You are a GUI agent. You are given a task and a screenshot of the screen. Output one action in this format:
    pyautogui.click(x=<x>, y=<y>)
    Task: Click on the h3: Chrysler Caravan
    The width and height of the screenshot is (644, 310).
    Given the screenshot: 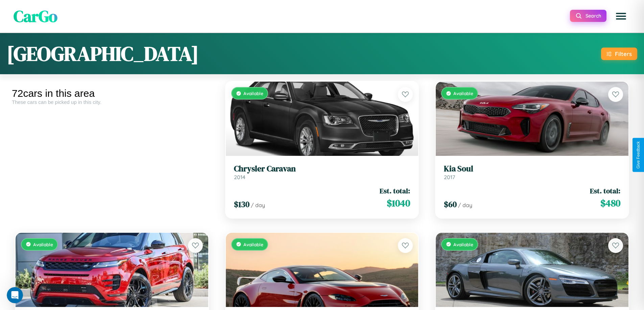 What is the action you would take?
    pyautogui.click(x=322, y=169)
    